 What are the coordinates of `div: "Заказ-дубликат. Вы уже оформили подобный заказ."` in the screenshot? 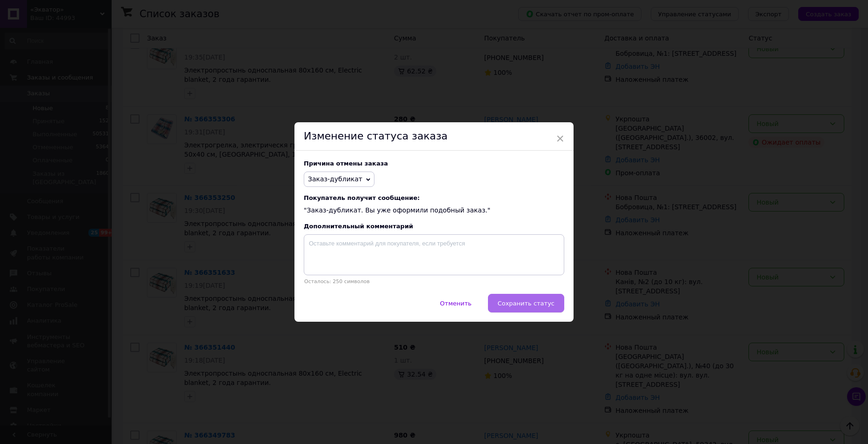 It's located at (434, 205).